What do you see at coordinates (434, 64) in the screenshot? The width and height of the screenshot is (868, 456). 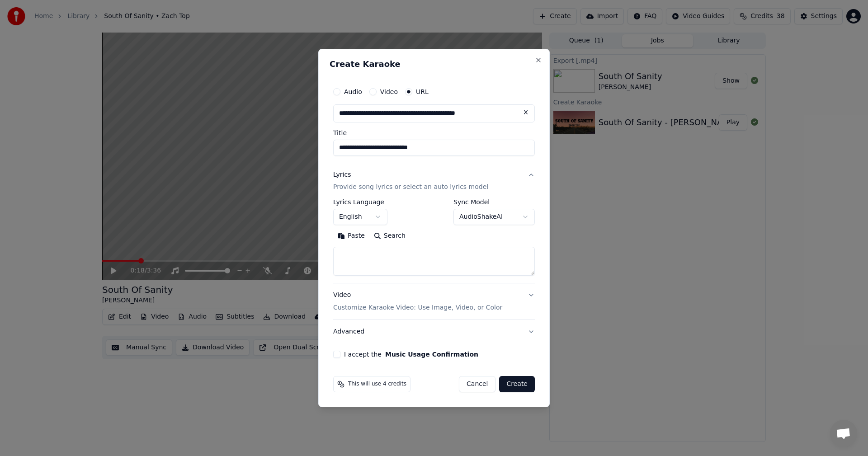 I see `h2: Create Karaoke` at bounding box center [434, 64].